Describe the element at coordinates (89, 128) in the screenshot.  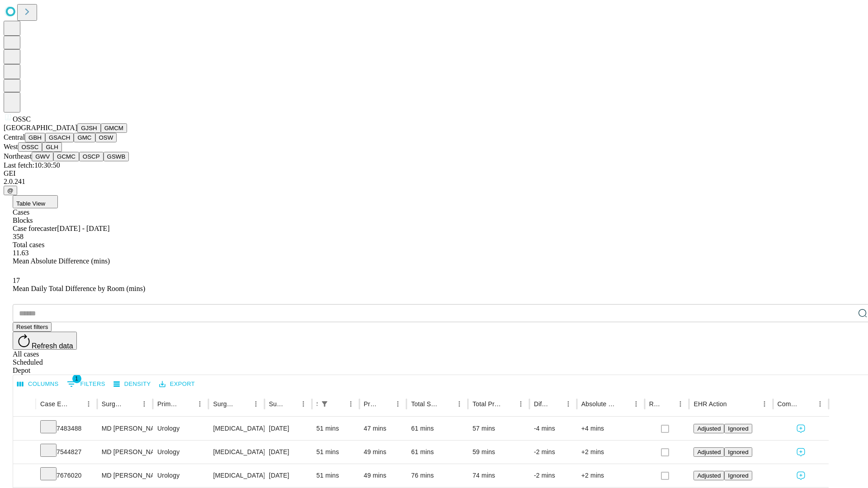
I see `button: GJSH` at that location.